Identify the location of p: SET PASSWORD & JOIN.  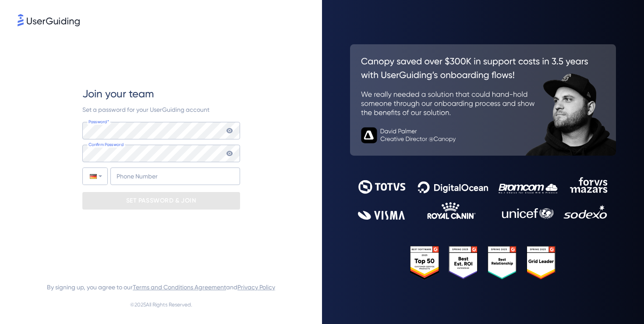
(161, 201).